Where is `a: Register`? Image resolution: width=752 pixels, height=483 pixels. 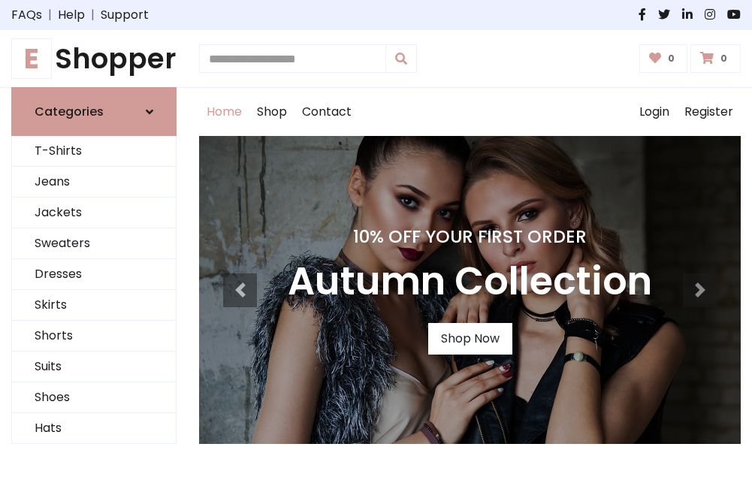 a: Register is located at coordinates (708, 112).